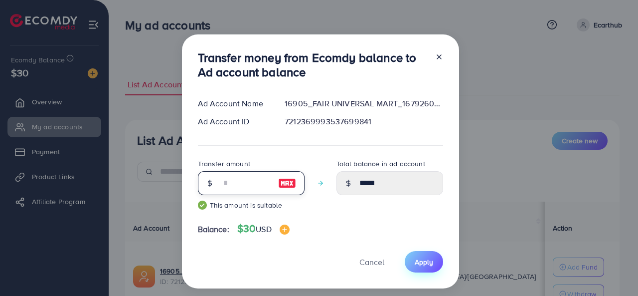 Image resolution: width=638 pixels, height=296 pixels. I want to click on span: Cancel, so click(372, 262).